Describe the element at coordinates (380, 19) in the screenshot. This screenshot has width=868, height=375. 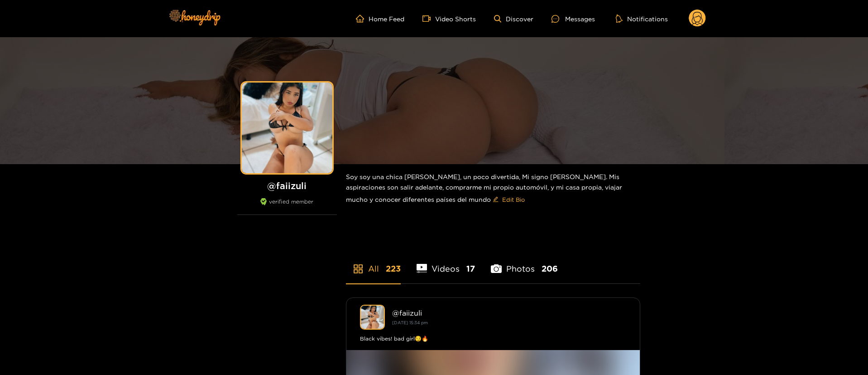
I see `a: Home Feed` at that location.